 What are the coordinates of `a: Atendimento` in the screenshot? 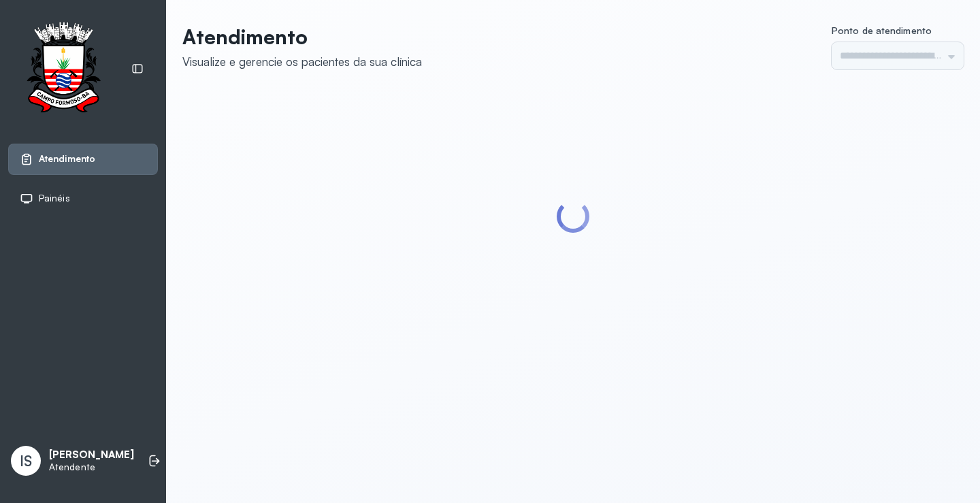 It's located at (83, 159).